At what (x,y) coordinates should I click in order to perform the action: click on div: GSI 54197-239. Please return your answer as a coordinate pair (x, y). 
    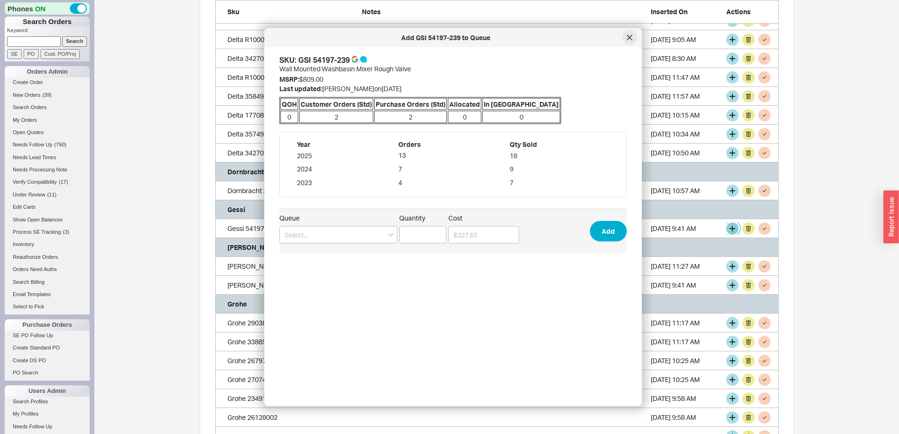
    Looking at the image, I should click on (324, 60).